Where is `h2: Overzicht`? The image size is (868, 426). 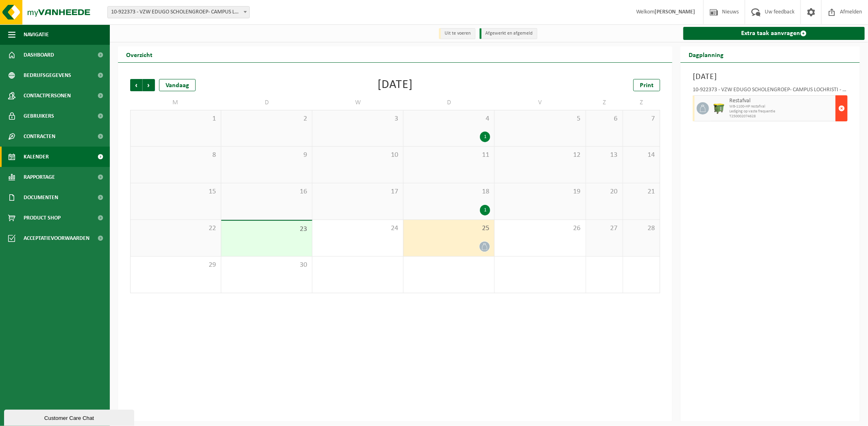 h2: Overzicht is located at coordinates (139, 54).